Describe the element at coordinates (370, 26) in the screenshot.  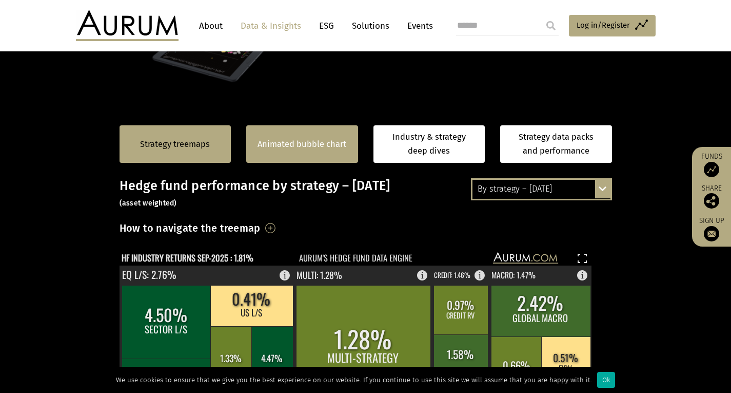
I see `a: Solutions` at that location.